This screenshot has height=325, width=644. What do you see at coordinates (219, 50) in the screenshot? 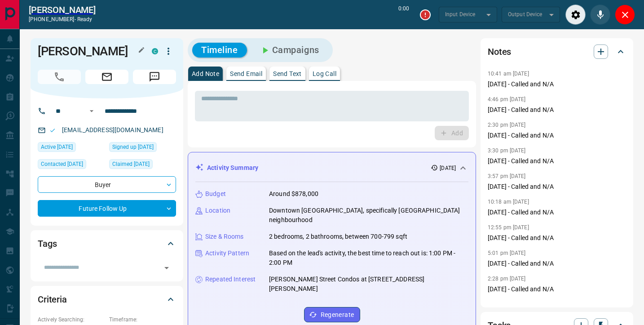
I see `button: Timeline` at bounding box center [219, 50].